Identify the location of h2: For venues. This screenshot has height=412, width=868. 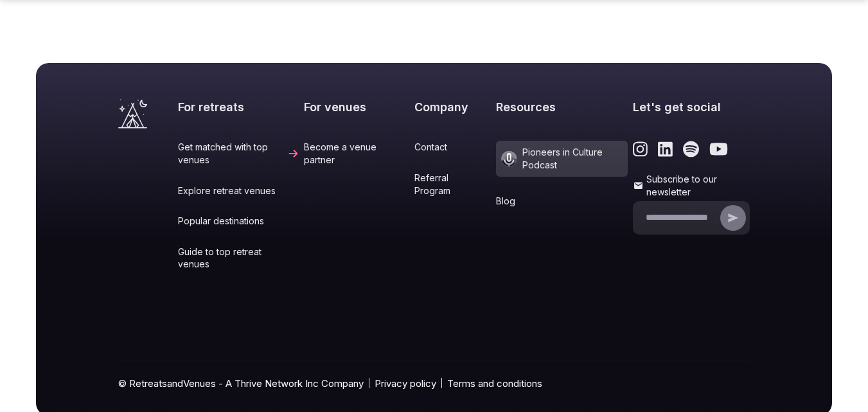
(357, 106).